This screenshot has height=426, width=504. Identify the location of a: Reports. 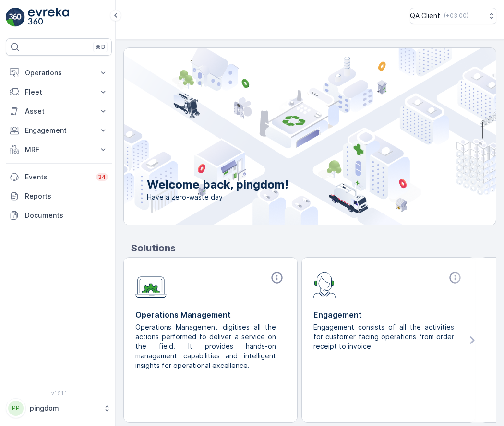
(59, 197).